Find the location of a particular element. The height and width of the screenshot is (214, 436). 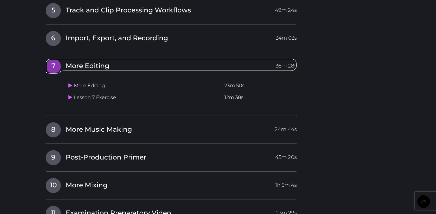

span: 8 is located at coordinates (53, 130).